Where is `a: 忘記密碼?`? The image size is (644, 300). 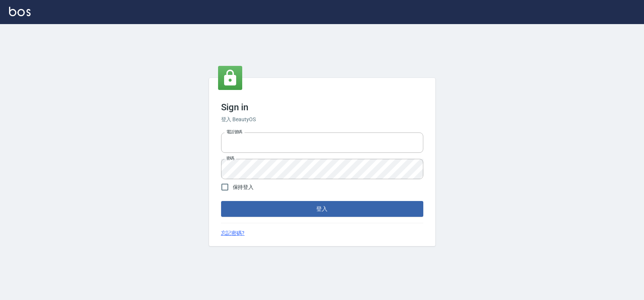
a: 忘記密碼? is located at coordinates (233, 233).